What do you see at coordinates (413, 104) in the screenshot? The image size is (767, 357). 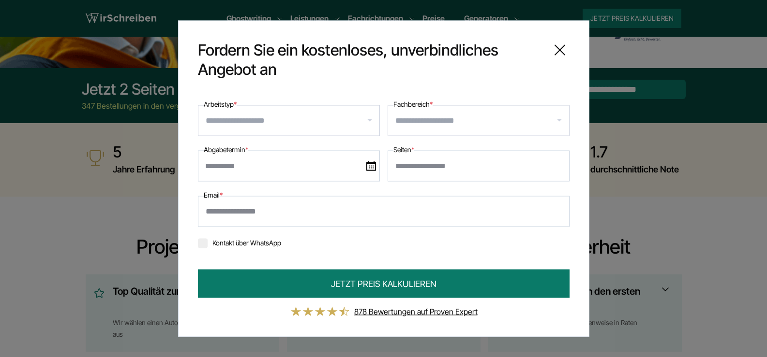 I see `label: Fachbereich` at bounding box center [413, 104].